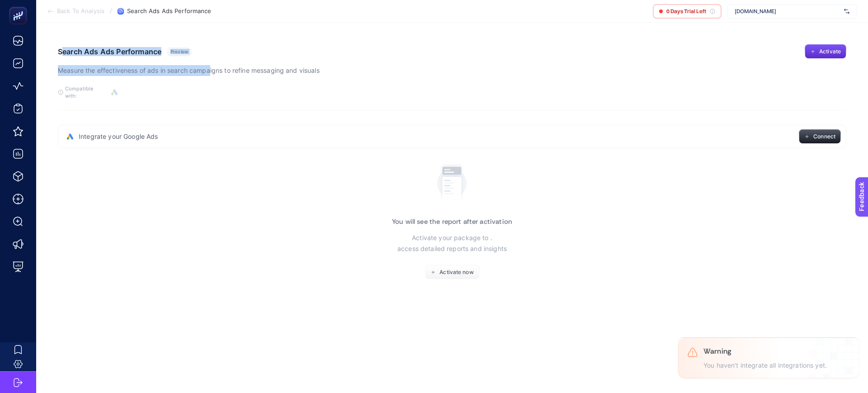  Describe the element at coordinates (456, 272) in the screenshot. I see `span: Activate now` at that location.